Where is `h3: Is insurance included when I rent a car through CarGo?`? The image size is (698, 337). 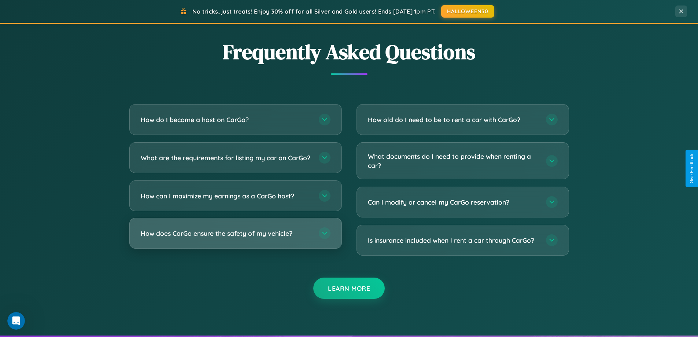
h3: Is insurance included when I rent a car through CarGo? is located at coordinates (453, 240).